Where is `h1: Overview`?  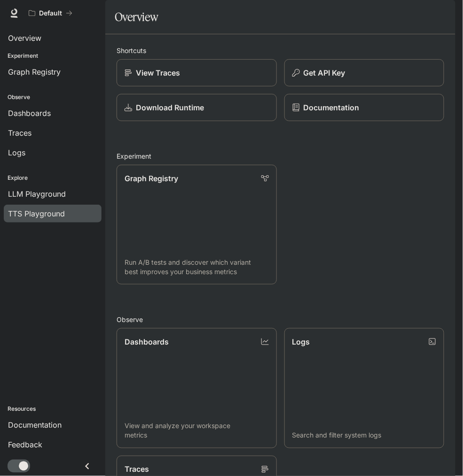
h1: Overview is located at coordinates (136, 17).